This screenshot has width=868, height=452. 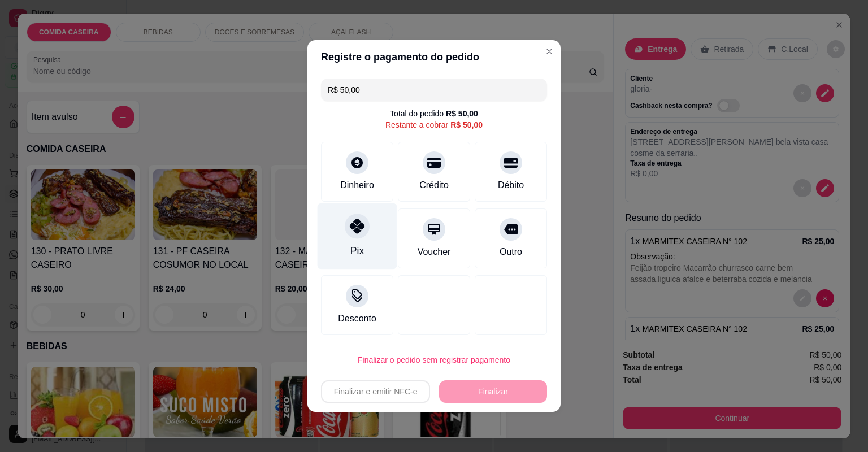 What do you see at coordinates (357, 250) in the screenshot?
I see `div: Pix` at bounding box center [357, 250].